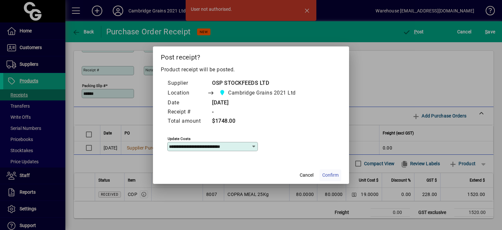 This screenshot has height=230, width=502. I want to click on span: Cancel, so click(306, 175).